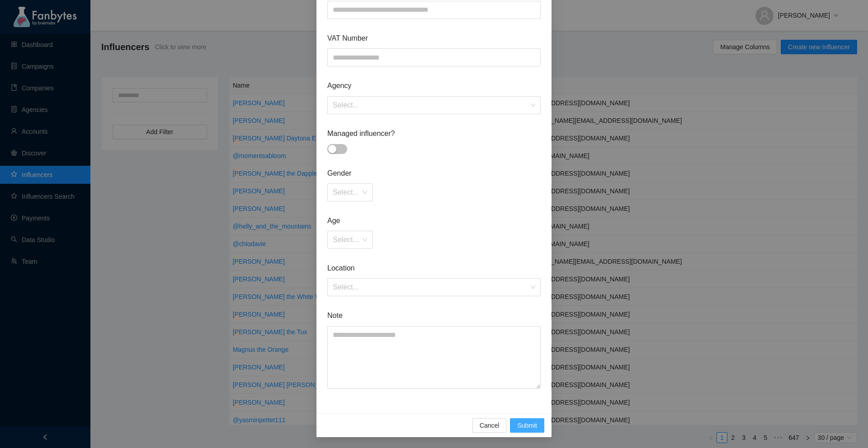 The width and height of the screenshot is (868, 448). What do you see at coordinates (489, 425) in the screenshot?
I see `span: Cancel` at bounding box center [489, 425].